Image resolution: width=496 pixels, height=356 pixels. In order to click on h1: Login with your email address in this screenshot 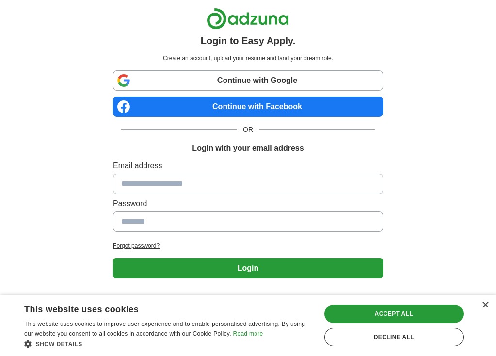, I will do `click(248, 148)`.